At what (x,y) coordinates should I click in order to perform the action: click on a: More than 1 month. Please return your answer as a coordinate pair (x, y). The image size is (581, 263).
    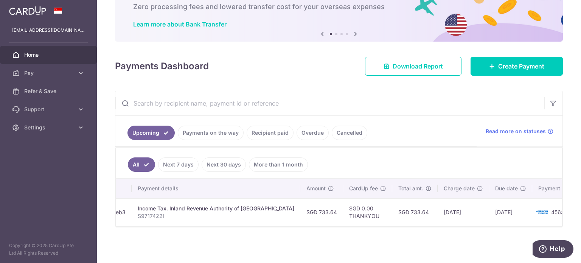
    Looking at the image, I should click on (278, 165).